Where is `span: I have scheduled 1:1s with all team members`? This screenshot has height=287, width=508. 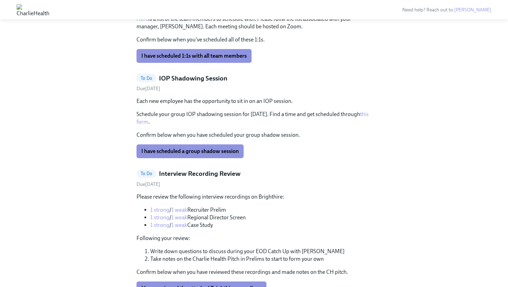 span: I have scheduled 1:1s with all team members is located at coordinates (194, 56).